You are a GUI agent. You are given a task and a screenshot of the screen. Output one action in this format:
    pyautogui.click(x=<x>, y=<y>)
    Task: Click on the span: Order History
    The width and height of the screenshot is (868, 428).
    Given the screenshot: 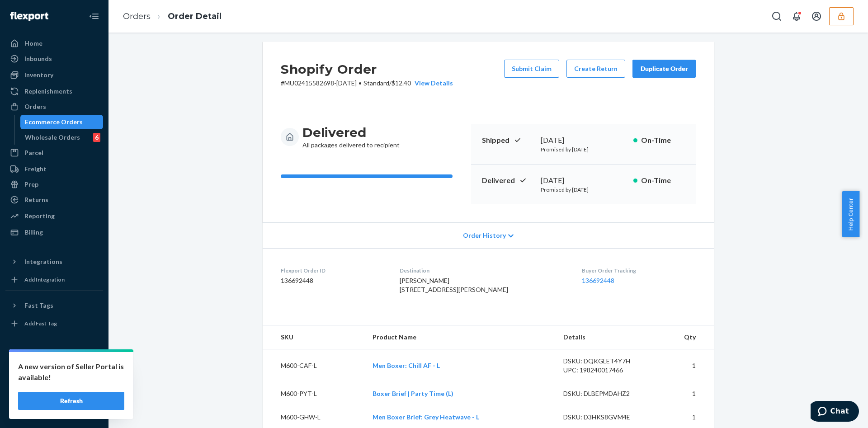 What is the action you would take?
    pyautogui.click(x=484, y=236)
    